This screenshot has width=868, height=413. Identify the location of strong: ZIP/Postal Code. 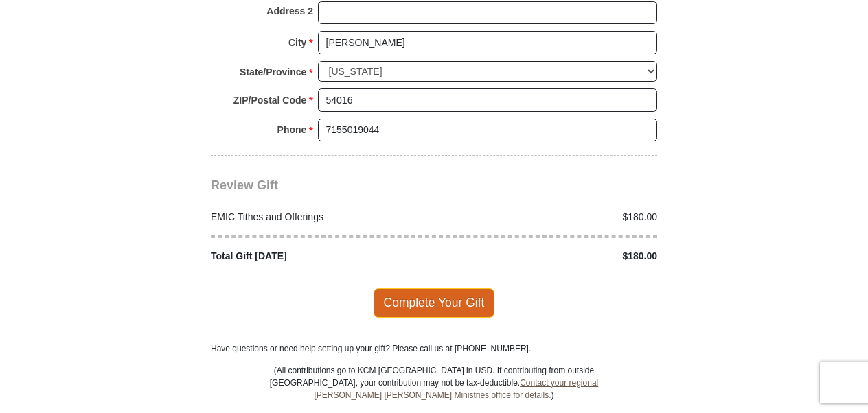
(270, 100).